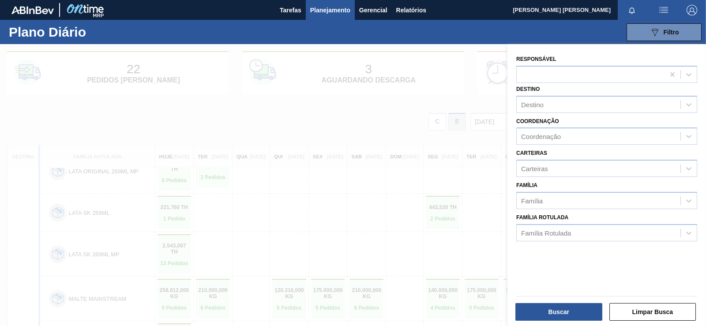 This screenshot has height=326, width=706. What do you see at coordinates (532, 200) in the screenshot?
I see `div: Família` at bounding box center [532, 200].